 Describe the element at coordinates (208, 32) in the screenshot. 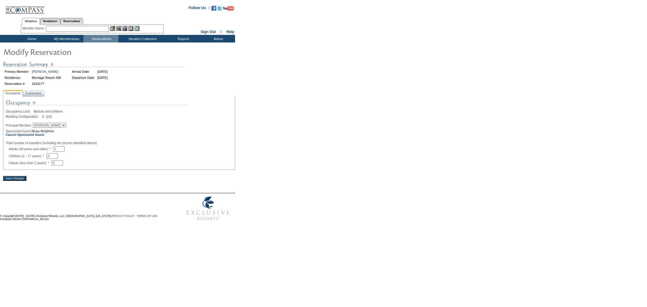

I see `a: Sign Out` at that location.